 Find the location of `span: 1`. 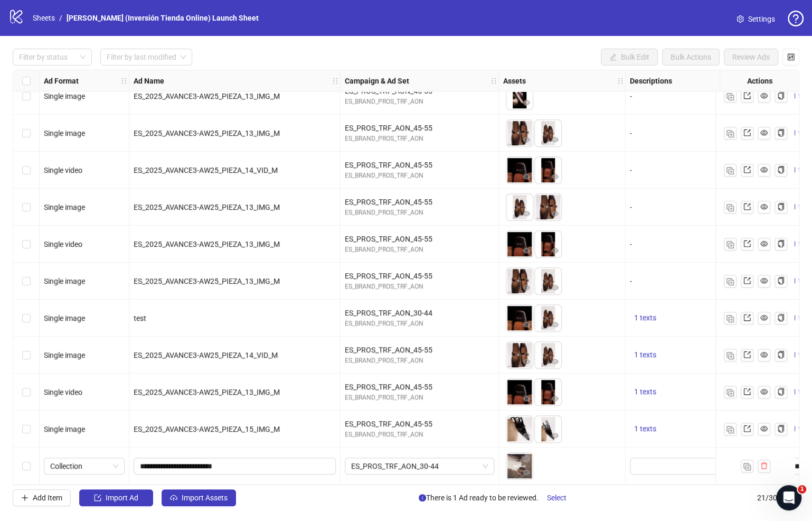

span: 1 is located at coordinates (802, 489).